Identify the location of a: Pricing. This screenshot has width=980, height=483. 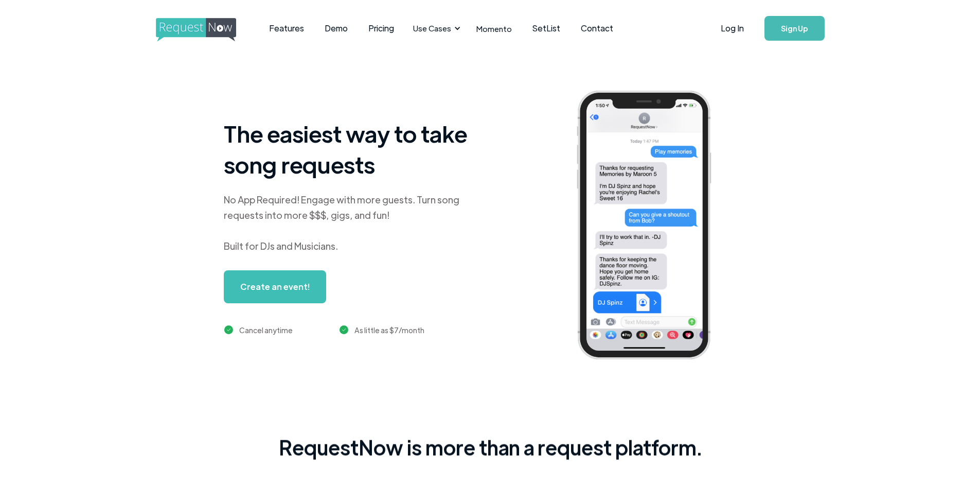
(381, 28).